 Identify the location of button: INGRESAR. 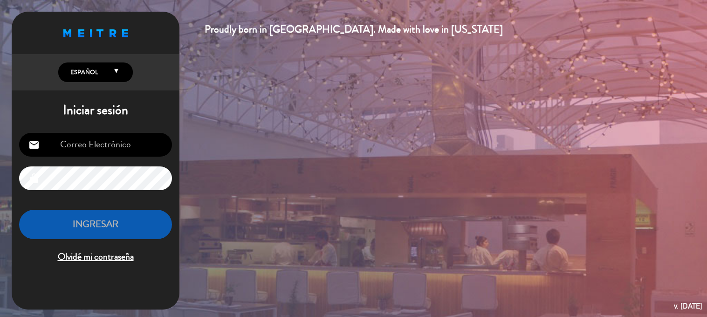
(95, 224).